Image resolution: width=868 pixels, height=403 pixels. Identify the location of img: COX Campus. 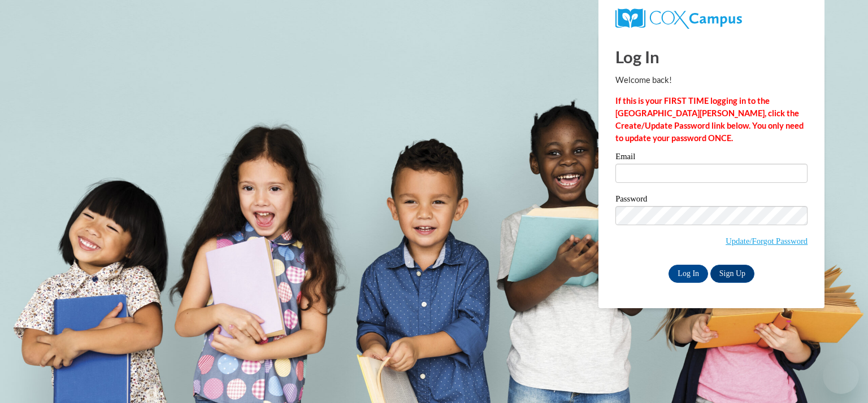
(679, 19).